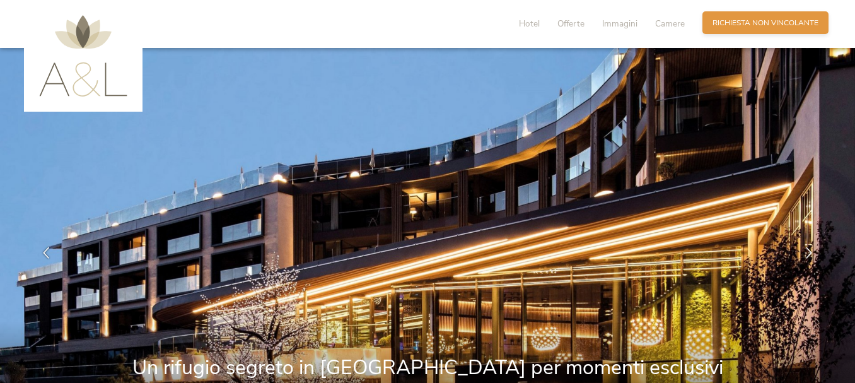 The width and height of the screenshot is (855, 383). What do you see at coordinates (669, 23) in the screenshot?
I see `span: Camere` at bounding box center [669, 23].